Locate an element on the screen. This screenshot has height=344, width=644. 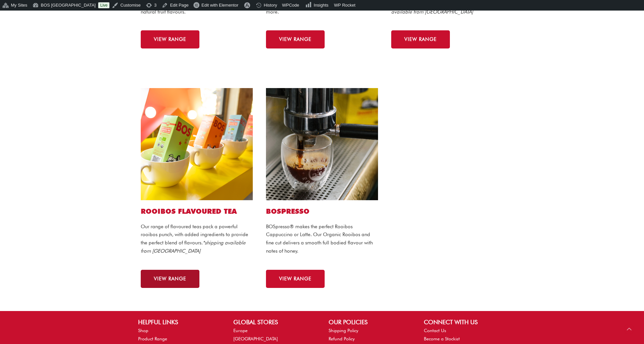
span: Our range of flavoured teas pack a powerful rooibos punch, with added ingredients to provide the ... is located at coordinates (194, 239).